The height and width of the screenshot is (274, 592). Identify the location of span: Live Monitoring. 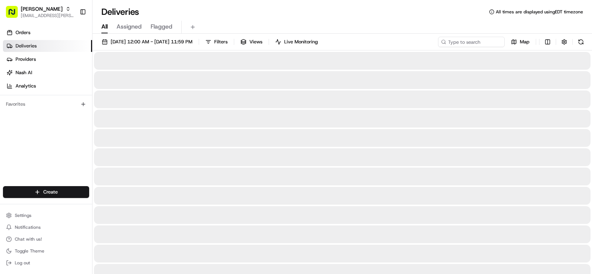
(301, 42).